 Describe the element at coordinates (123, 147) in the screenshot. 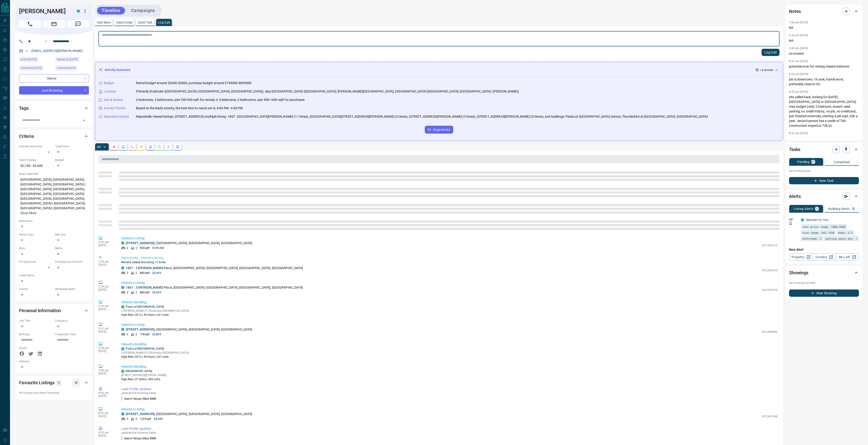

I see `svg: Lead Browsing Activity` at that location.